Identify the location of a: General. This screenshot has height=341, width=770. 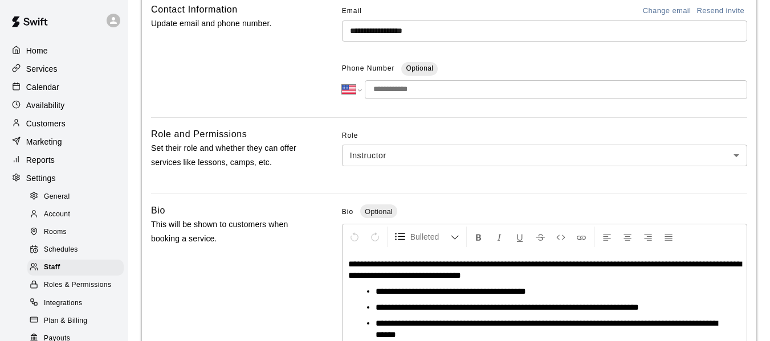
(77, 197).